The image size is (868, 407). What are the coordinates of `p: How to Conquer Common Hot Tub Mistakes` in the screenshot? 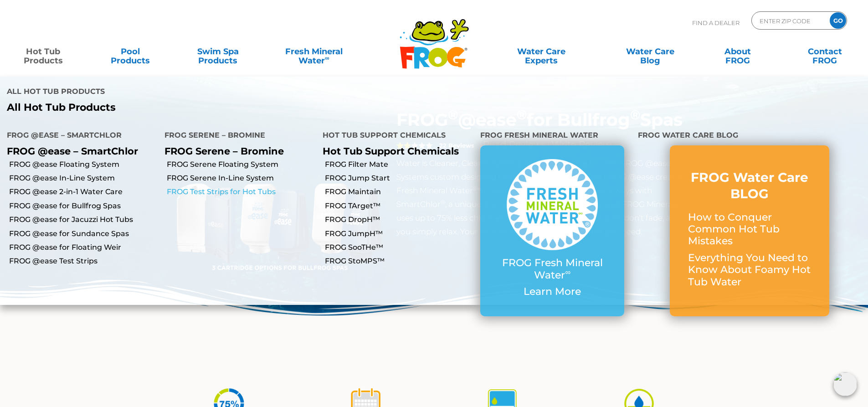 It's located at (749, 229).